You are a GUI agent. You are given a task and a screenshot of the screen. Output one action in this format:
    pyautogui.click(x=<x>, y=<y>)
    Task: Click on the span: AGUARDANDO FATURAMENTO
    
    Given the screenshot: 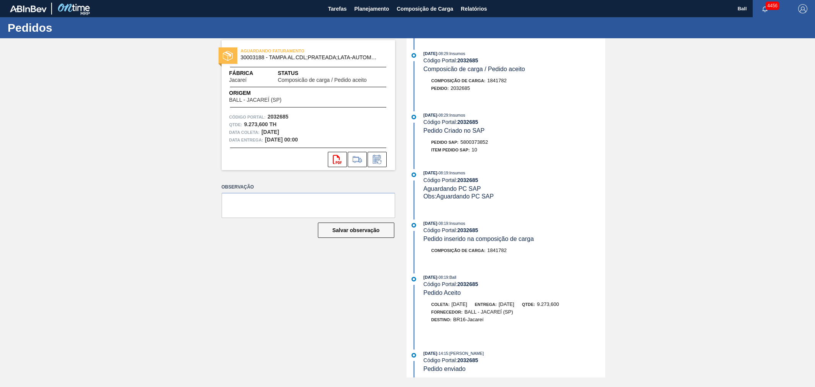 What is the action you would take?
    pyautogui.click(x=294, y=51)
    